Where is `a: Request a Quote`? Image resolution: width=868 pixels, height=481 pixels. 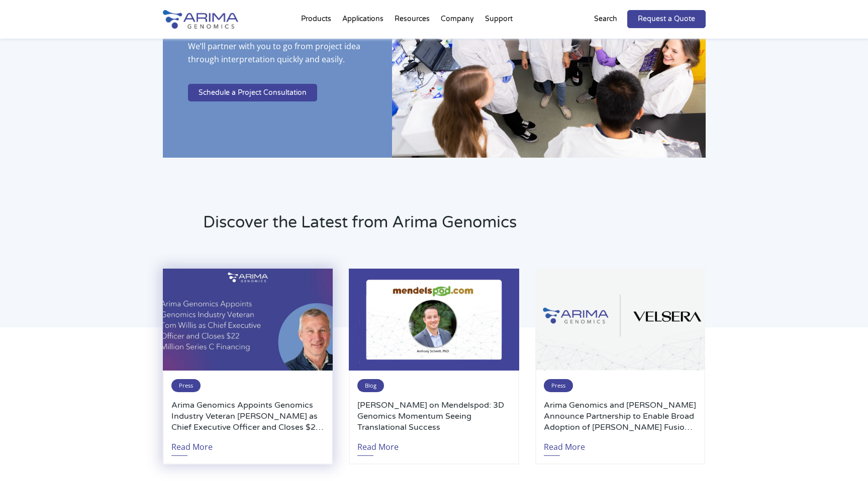
a: Request a Quote is located at coordinates (667, 19).